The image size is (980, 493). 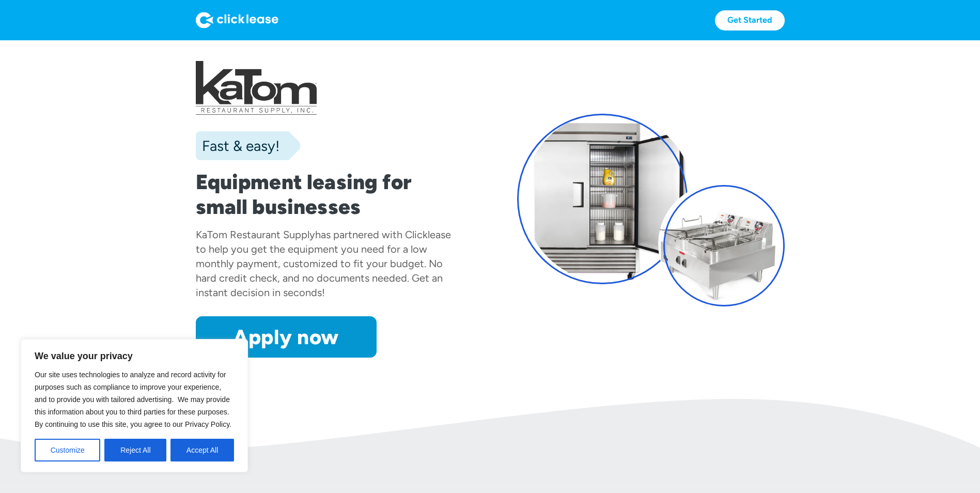 I want to click on h1: Equipment leasing for small businesses, so click(x=330, y=194).